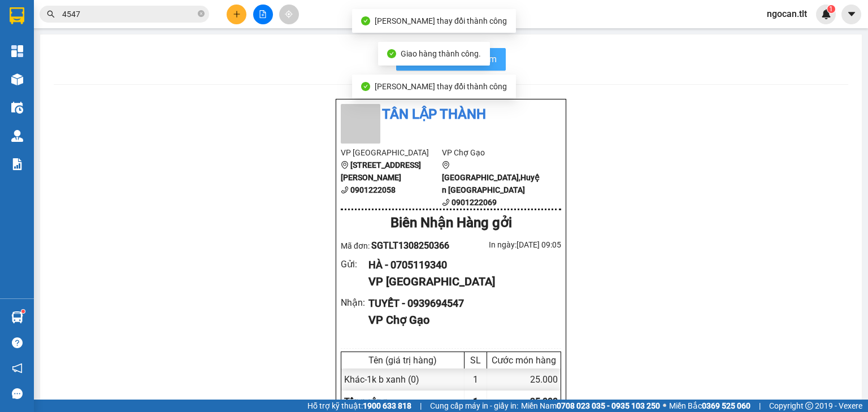  I want to click on span: caret-down, so click(851, 14).